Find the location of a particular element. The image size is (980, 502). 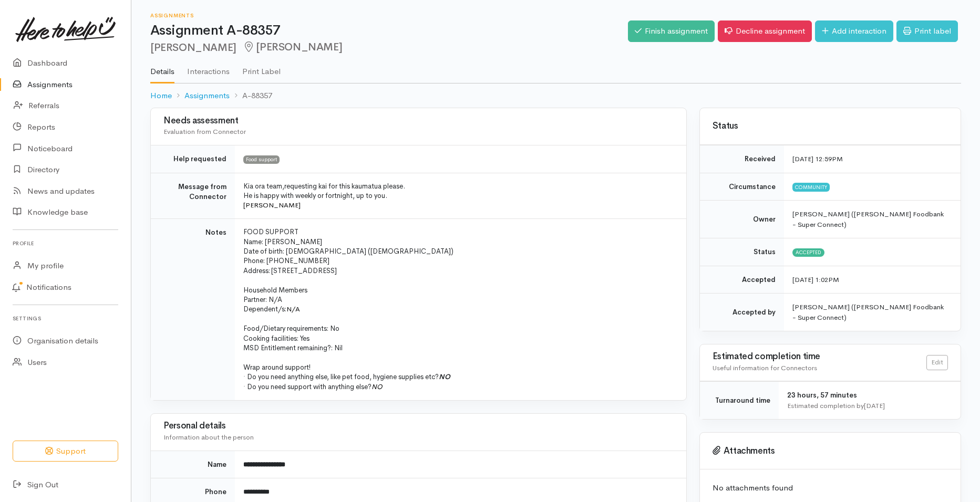

a: Add interaction is located at coordinates (854, 31).